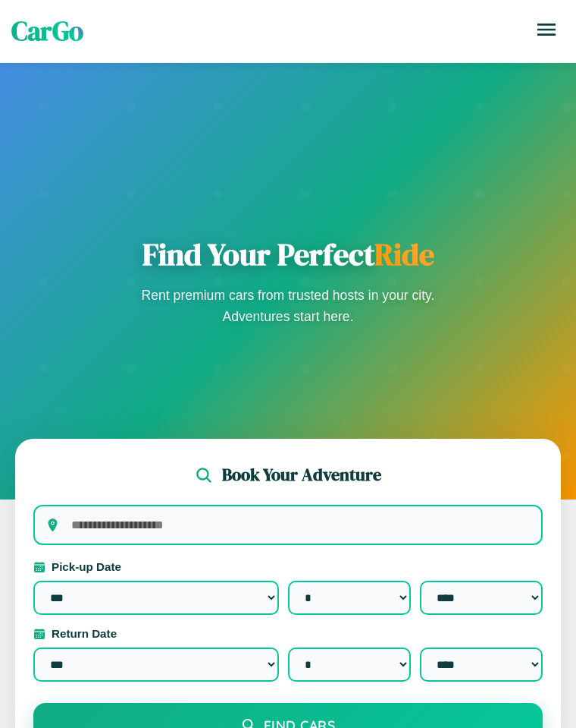 The height and width of the screenshot is (728, 576). I want to click on label: Return Date, so click(288, 633).